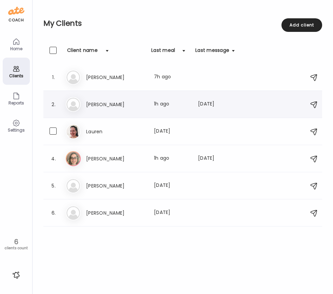 The width and height of the screenshot is (333, 294). I want to click on div: 4., so click(54, 158).